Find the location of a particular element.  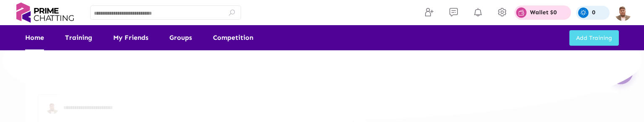

span: Add Training is located at coordinates (594, 38).